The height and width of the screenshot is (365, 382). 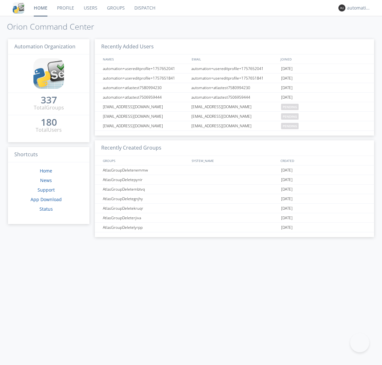 What do you see at coordinates (342, 8) in the screenshot?
I see `img: 373638.png` at bounding box center [342, 8].